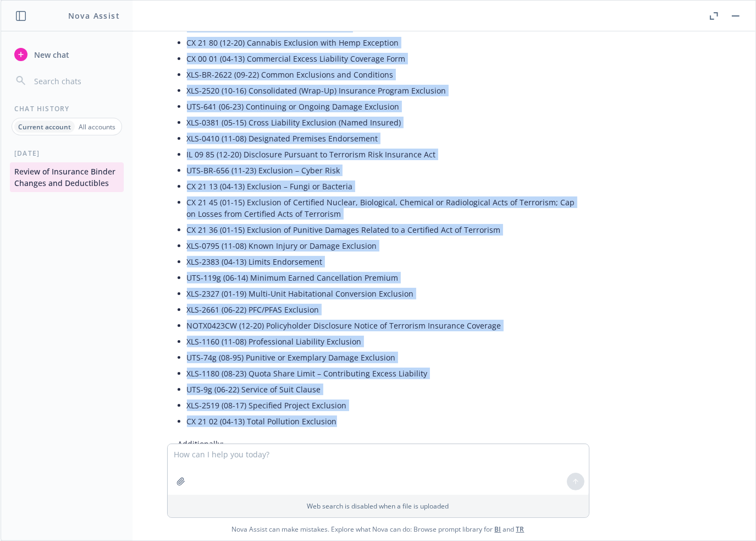  What do you see at coordinates (383, 261) in the screenshot?
I see `li: XLS-2383 (04-13) Limits Endorsement` at bounding box center [383, 261].